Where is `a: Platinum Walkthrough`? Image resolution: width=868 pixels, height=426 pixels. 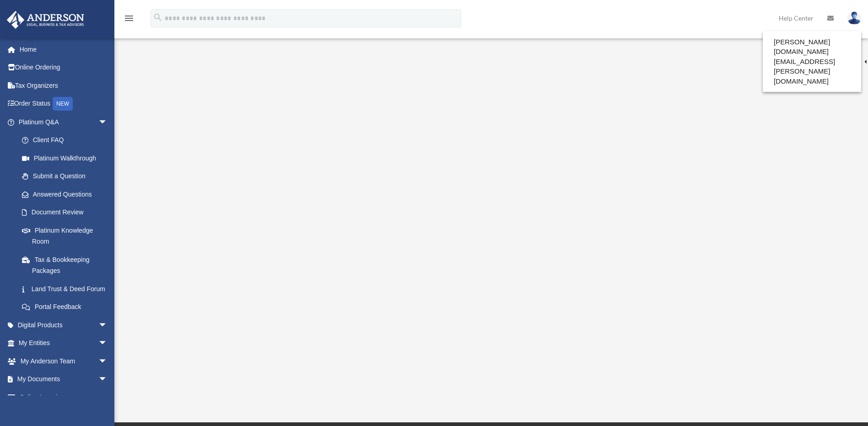
a: Platinum Walkthrough is located at coordinates (65, 158).